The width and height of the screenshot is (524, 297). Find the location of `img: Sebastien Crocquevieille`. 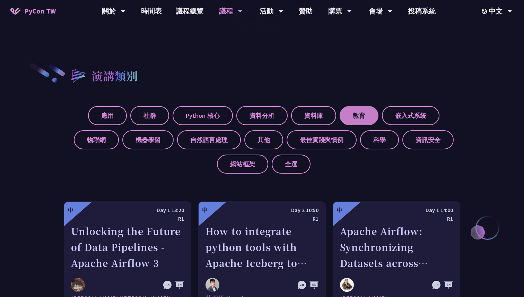

img: Sebastien Crocquevieille is located at coordinates (347, 285).